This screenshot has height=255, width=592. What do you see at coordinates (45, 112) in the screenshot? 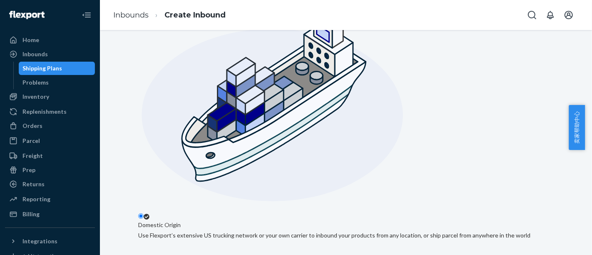
I see `div: Replenishments` at bounding box center [45, 112].